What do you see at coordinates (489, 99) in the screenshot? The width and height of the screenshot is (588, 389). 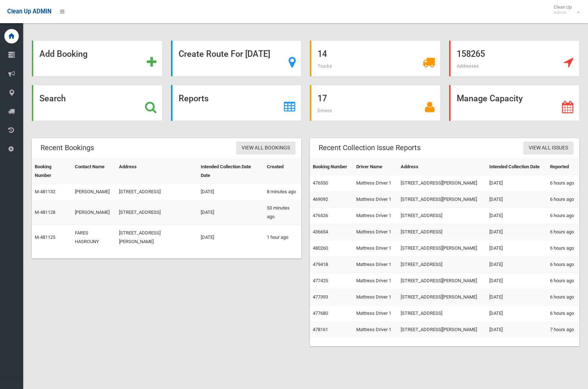 I see `strong: Manage Capacity` at bounding box center [489, 99].